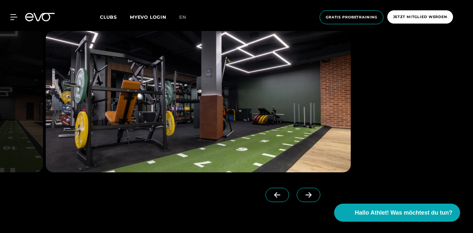  What do you see at coordinates (420, 17) in the screenshot?
I see `a: Jetzt Mitglied werden` at bounding box center [420, 17].